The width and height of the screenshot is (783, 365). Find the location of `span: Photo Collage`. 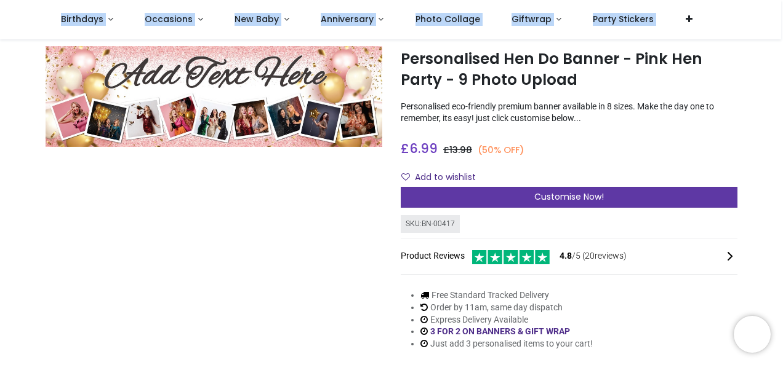

span: Photo Collage is located at coordinates (447, 19).